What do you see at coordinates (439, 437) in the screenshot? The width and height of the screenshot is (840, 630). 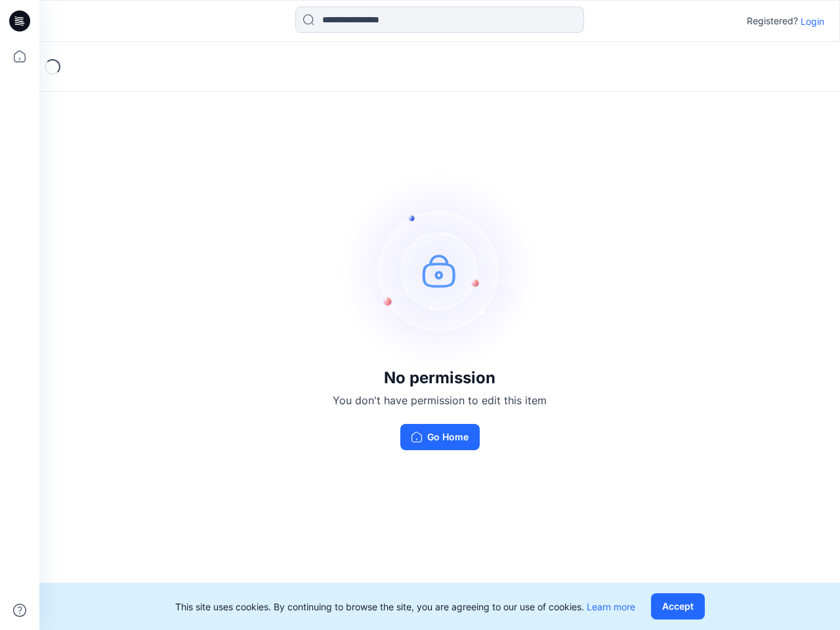 I see `a: Go Home` at bounding box center [439, 437].